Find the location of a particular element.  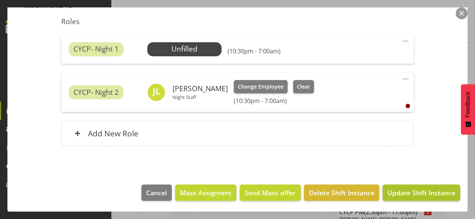

h5: Attachments is located at coordinates (42, 5).